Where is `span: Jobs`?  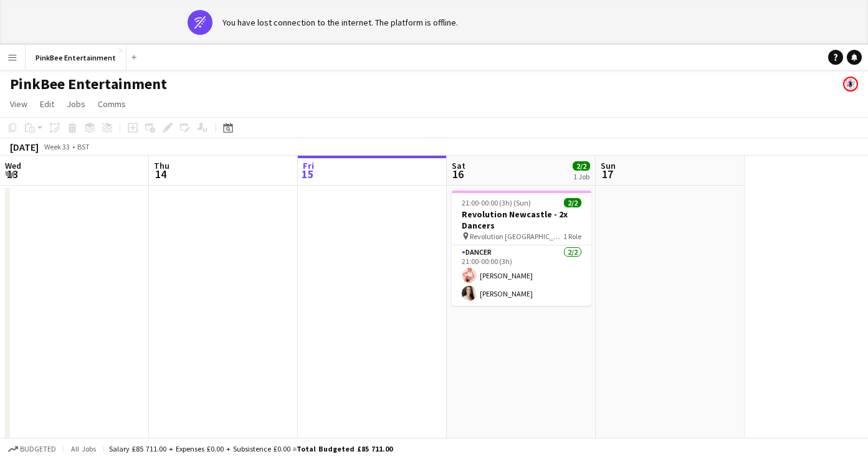
span: Jobs is located at coordinates (76, 104).